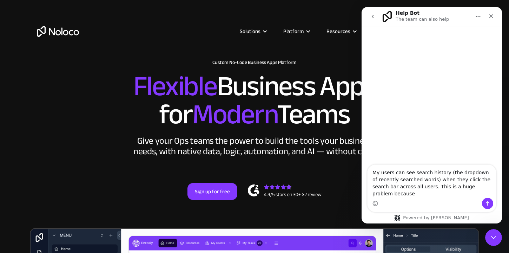 The width and height of the screenshot is (509, 253). I want to click on div: Give your Ops teams the power to build the tools your business needs, with native data, logic, au..., so click(255, 146).